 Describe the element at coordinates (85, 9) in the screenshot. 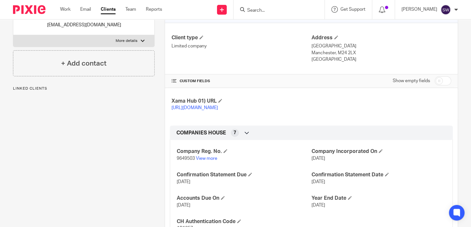

I see `a: Email` at that location.